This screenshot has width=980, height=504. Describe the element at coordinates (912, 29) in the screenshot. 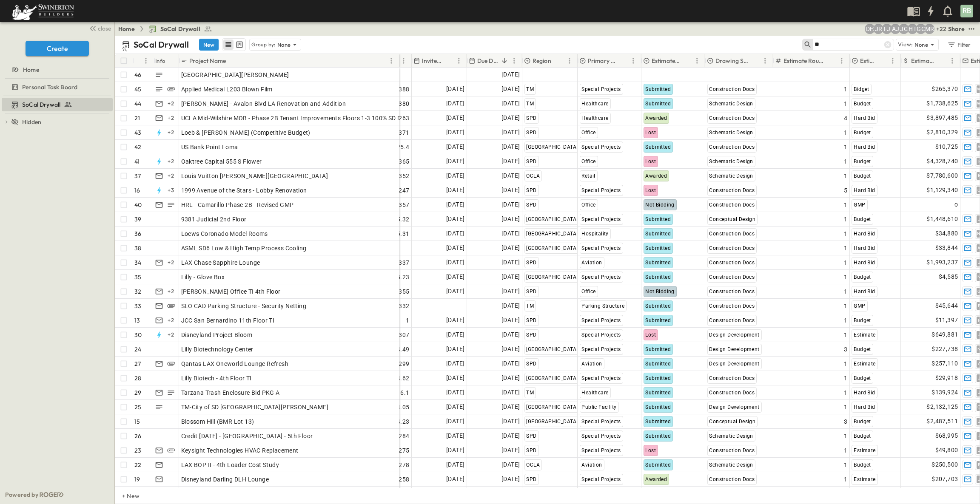

I see `div: Haaris Tahmas (haaris.tahmas@swinerton.com)` at that location.